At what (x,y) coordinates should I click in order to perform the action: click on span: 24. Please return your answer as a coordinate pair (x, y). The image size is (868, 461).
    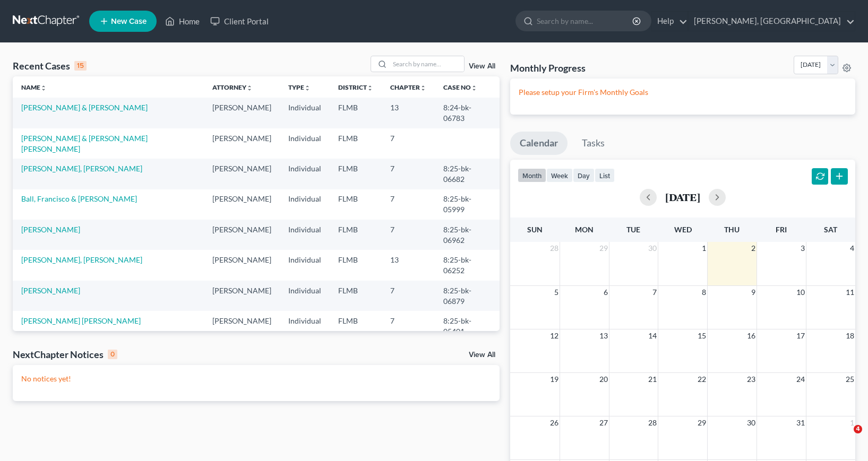
    Looking at the image, I should click on (801, 379).